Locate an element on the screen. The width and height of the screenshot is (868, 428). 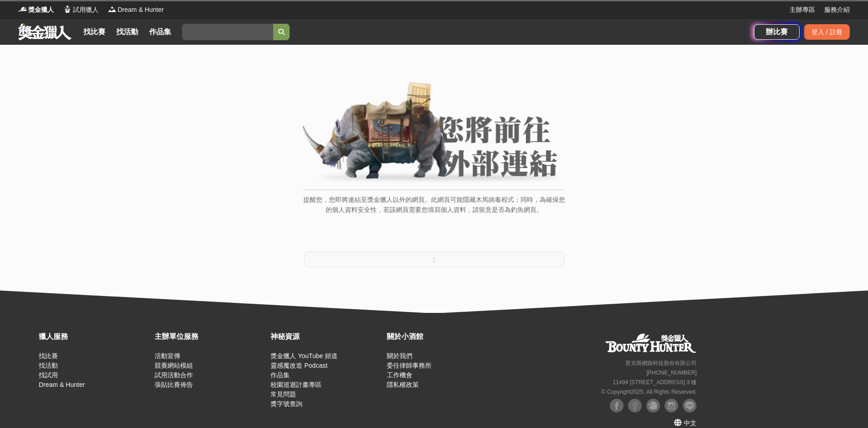
img: External Link Banner is located at coordinates (434, 133).